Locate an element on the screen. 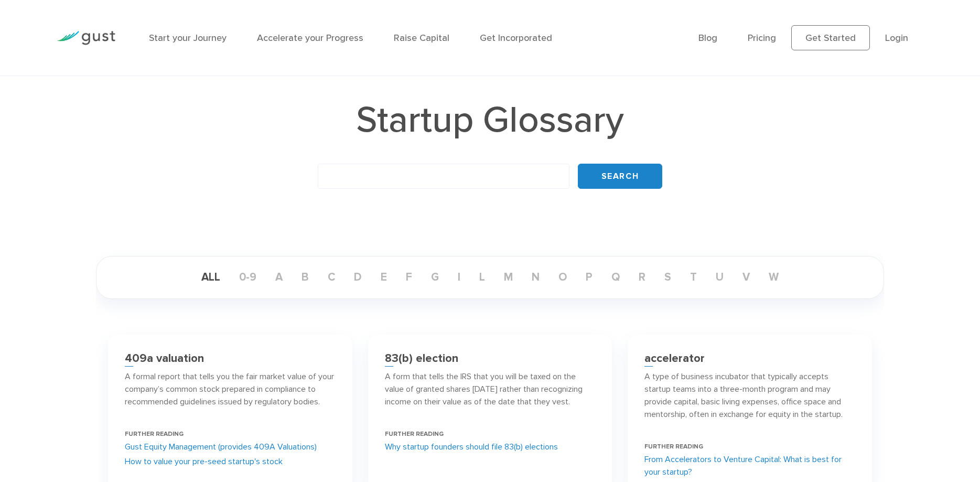  a: Get Incorporated is located at coordinates (516, 38).